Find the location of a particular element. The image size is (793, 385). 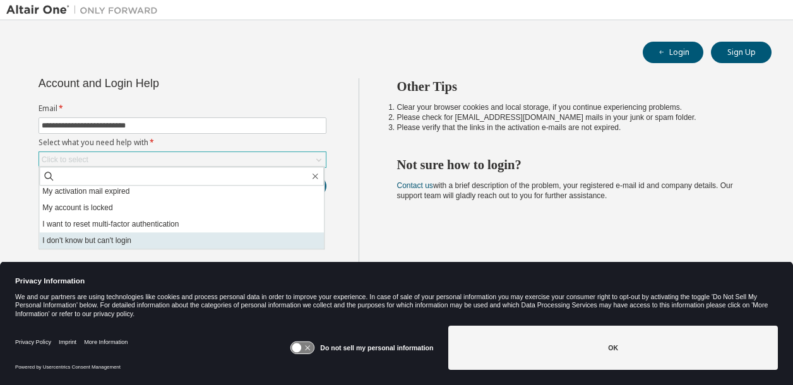

li: Please verify that the links in the activation e-mails are not expired. is located at coordinates (573, 128).